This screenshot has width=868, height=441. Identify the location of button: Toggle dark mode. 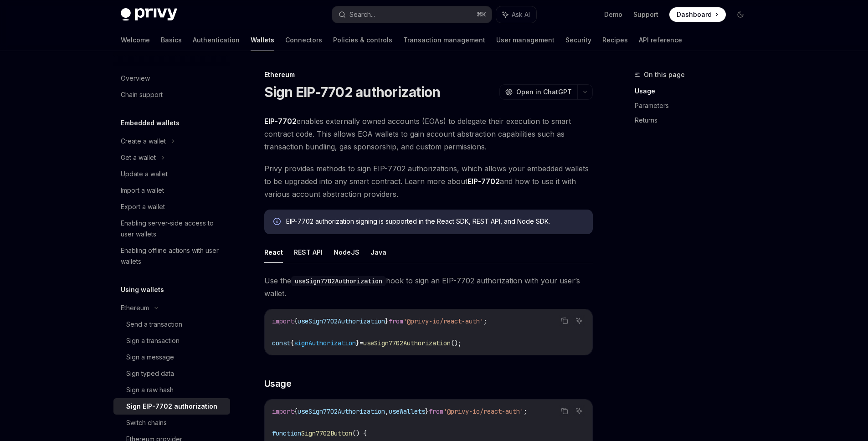
(740, 15).